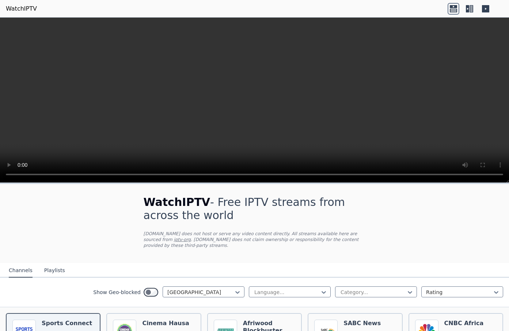 This screenshot has height=331, width=509. I want to click on span: WatchIPTV, so click(177, 202).